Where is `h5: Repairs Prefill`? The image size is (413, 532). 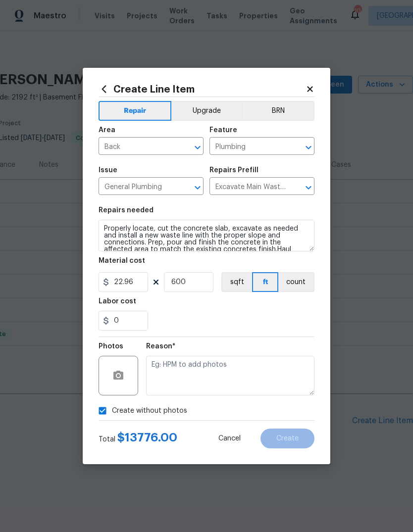 h5: Repairs Prefill is located at coordinates (234, 170).